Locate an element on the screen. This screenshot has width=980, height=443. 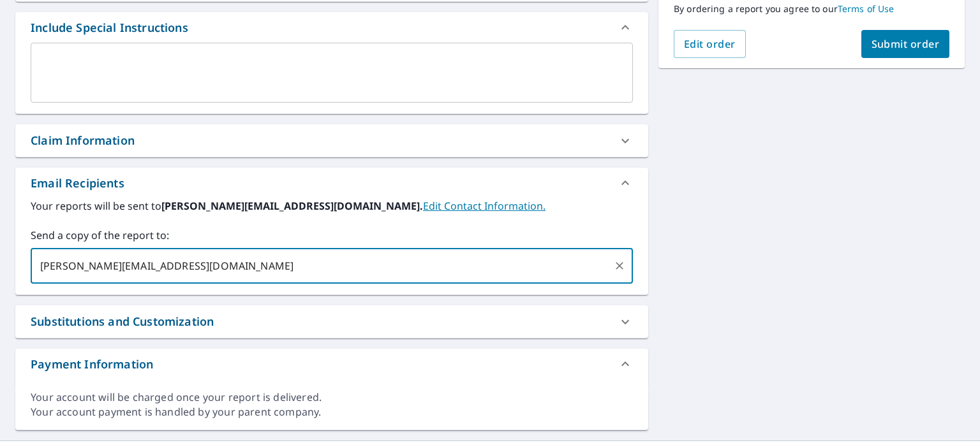
button: Edit order is located at coordinates (710, 44).